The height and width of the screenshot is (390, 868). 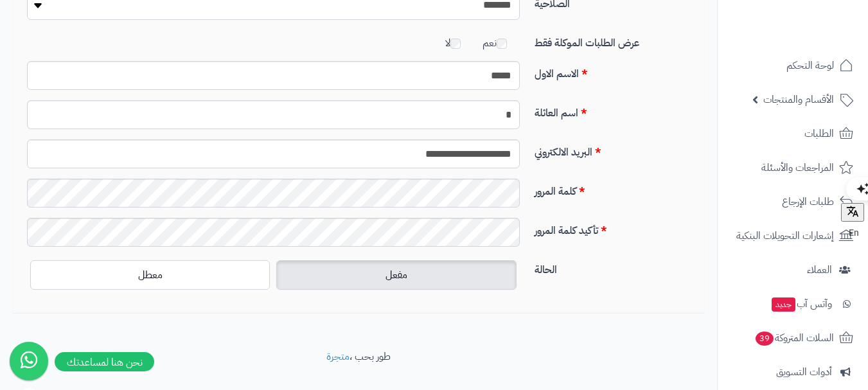 I want to click on span: إشعارات التحويلات البنكية, so click(x=785, y=236).